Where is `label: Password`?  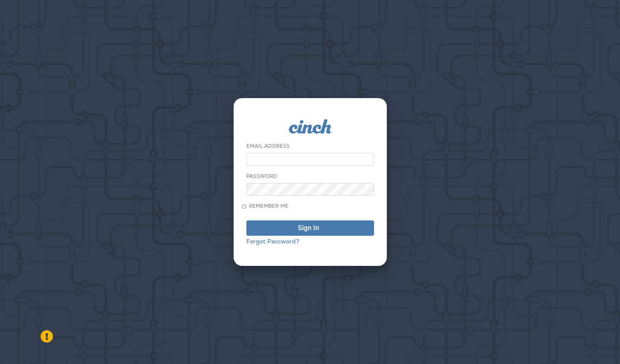 label: Password is located at coordinates (262, 177).